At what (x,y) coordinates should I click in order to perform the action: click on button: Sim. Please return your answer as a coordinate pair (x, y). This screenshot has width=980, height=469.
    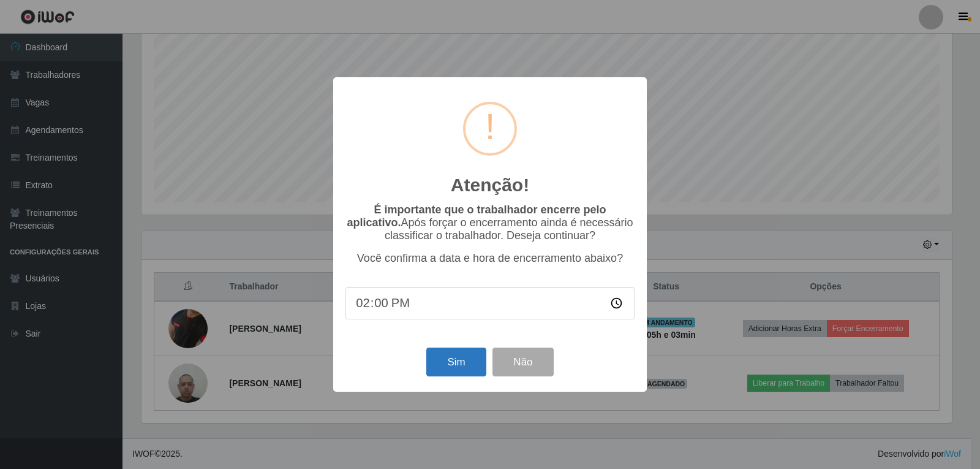
    Looking at the image, I should click on (456, 362).